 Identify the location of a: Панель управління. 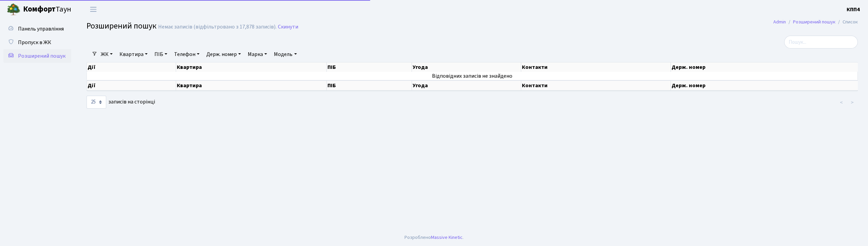
(38, 29).